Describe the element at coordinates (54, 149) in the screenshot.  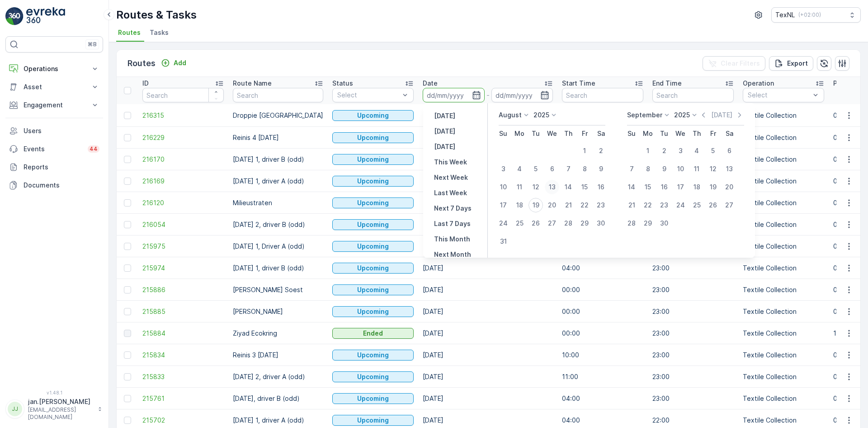
I see `a: Events44` at that location.